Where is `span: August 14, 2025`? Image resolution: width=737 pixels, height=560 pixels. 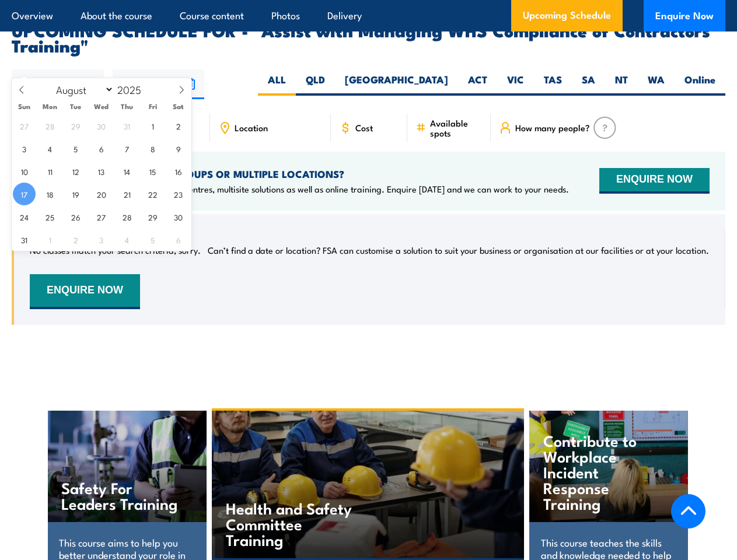
span: August 14, 2025 is located at coordinates (127, 171).